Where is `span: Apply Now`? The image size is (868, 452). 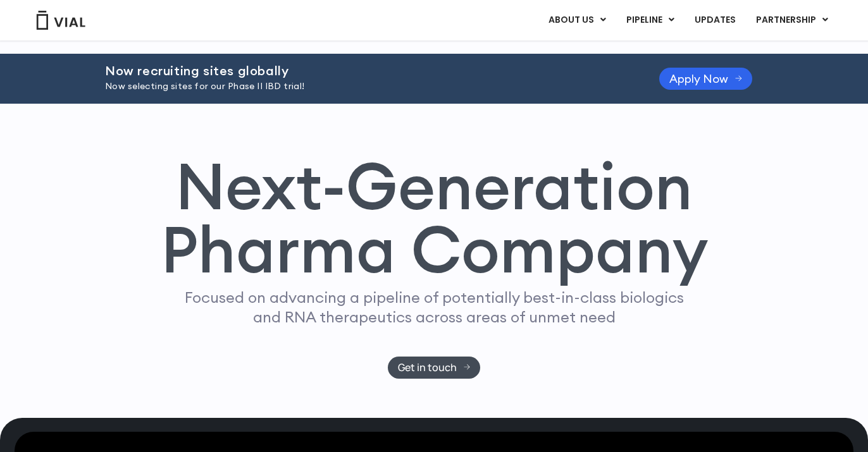 span: Apply Now is located at coordinates (698, 78).